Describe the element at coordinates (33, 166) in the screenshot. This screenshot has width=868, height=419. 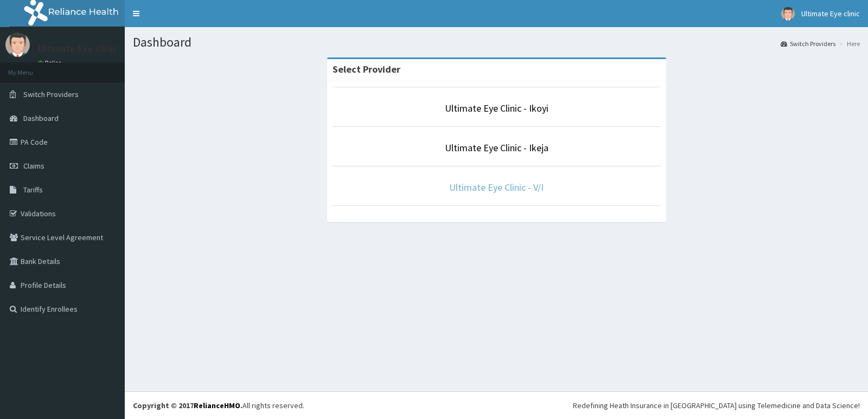
I see `span: Claims` at that location.